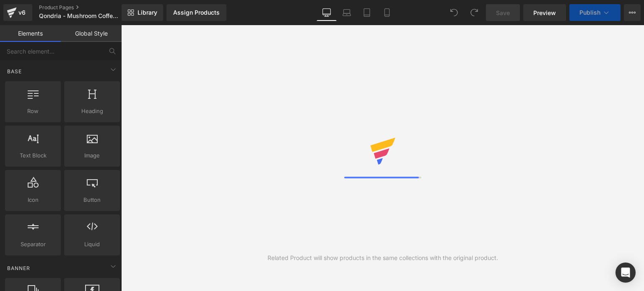  I want to click on span: Text Block, so click(33, 155).